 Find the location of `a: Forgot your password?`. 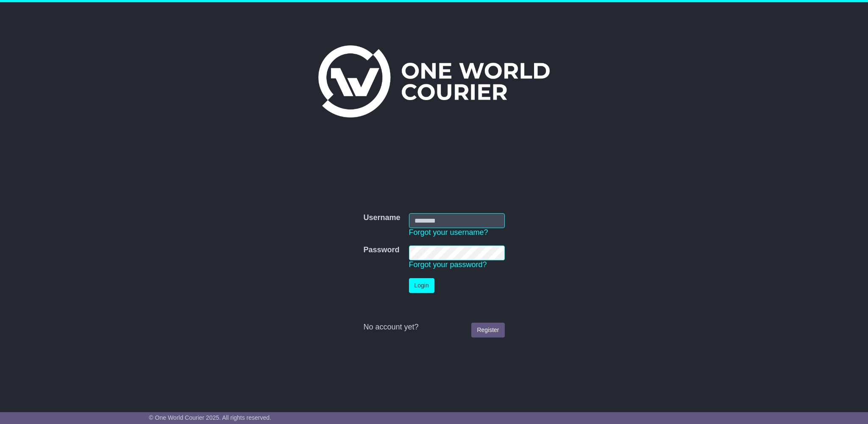

a: Forgot your password? is located at coordinates (448, 265).